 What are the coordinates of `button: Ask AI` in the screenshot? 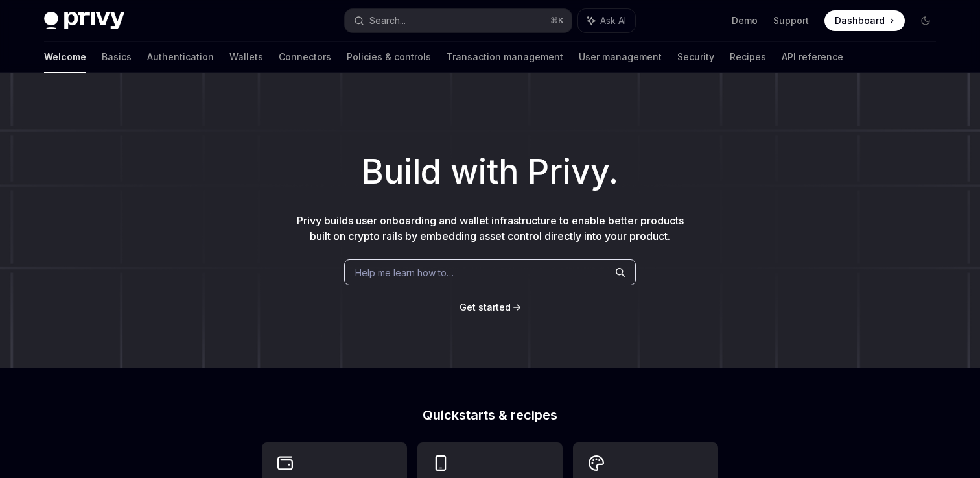 It's located at (607, 20).